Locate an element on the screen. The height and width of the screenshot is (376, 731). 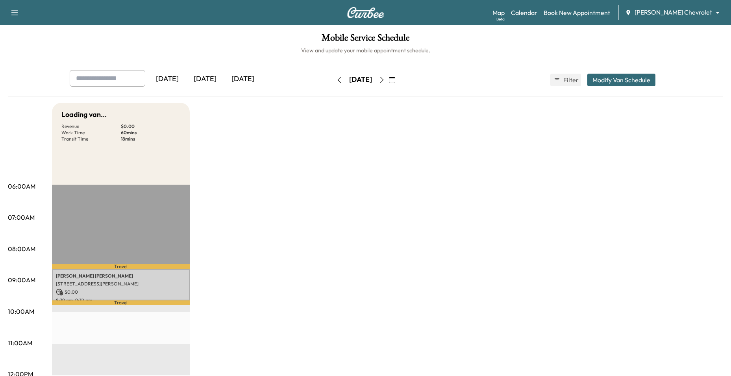
p: Transit Time is located at coordinates (91, 139).